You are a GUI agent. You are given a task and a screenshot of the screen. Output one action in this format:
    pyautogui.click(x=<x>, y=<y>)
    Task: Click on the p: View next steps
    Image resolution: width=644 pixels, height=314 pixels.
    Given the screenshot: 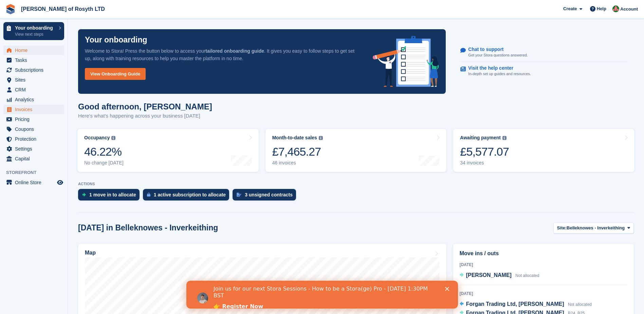 What is the action you would take?
    pyautogui.click(x=35, y=35)
    